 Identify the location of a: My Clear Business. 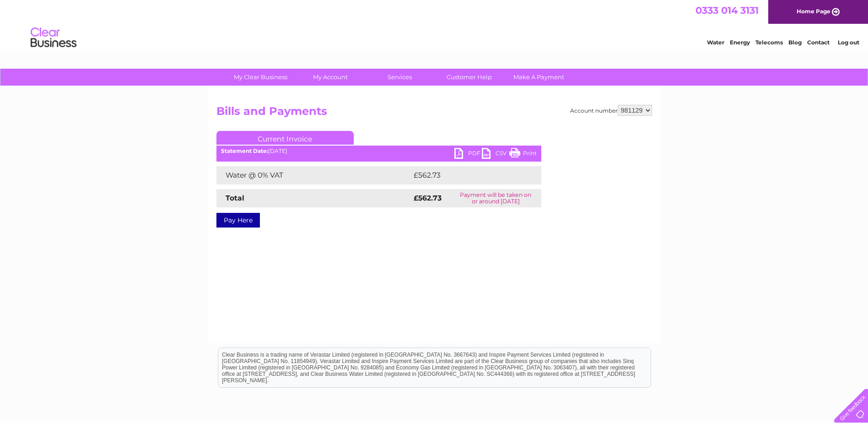
(260, 77).